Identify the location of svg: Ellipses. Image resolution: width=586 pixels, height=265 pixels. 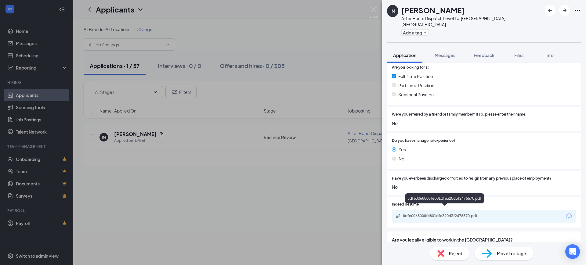
(578, 10).